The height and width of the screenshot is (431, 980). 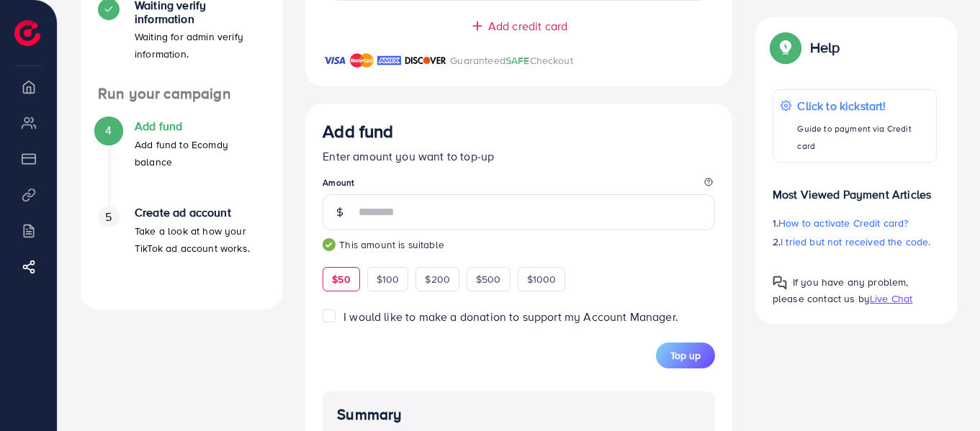 I want to click on span: Add credit card, so click(x=527, y=26).